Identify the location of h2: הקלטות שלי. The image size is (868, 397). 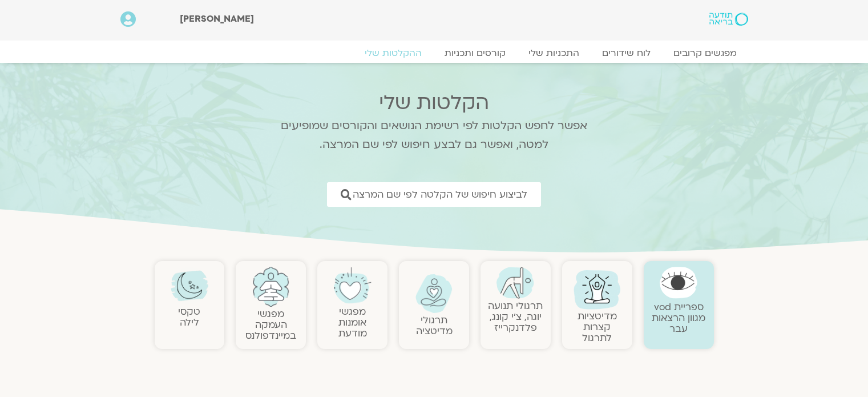
(434, 103).